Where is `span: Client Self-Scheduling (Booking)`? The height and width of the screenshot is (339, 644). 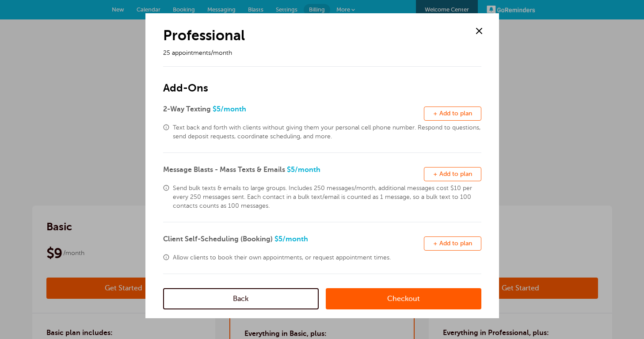 span: Client Self-Scheduling (Booking) is located at coordinates (218, 240).